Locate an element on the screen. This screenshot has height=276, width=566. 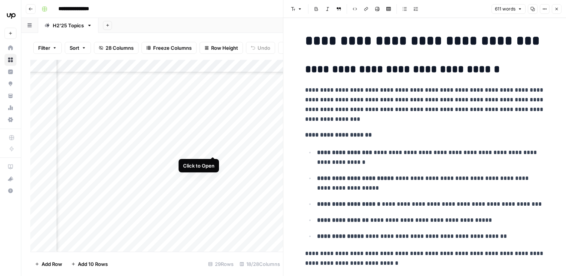
a: Opportunities is located at coordinates (10, 84).